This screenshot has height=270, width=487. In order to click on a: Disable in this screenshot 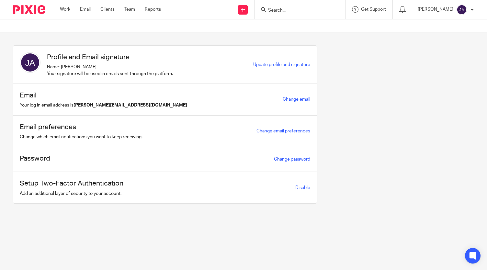, I will do `click(303, 188)`.